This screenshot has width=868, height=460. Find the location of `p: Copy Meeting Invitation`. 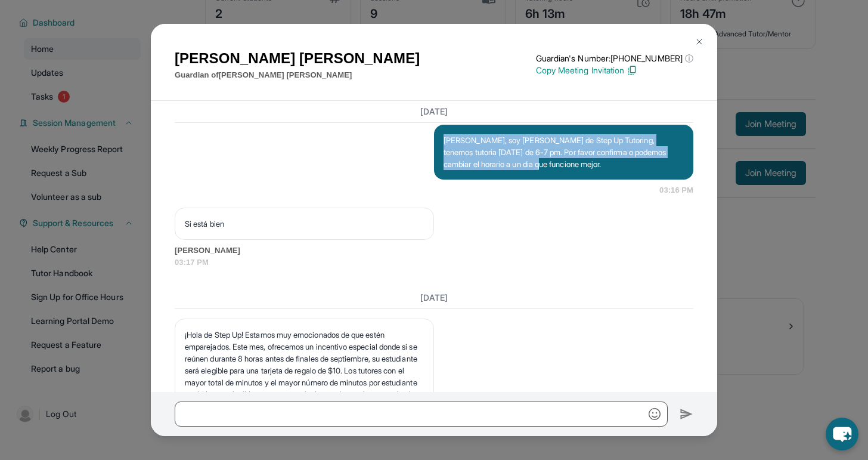

p: Copy Meeting Invitation is located at coordinates (615, 70).